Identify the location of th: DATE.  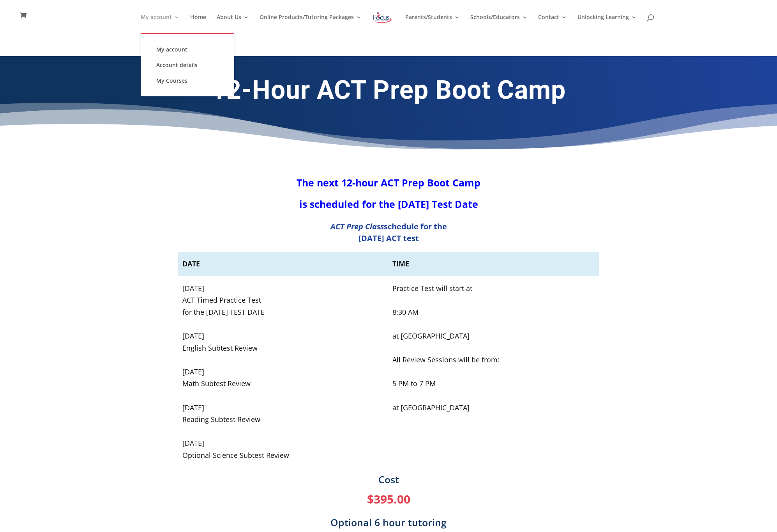
(283, 264).